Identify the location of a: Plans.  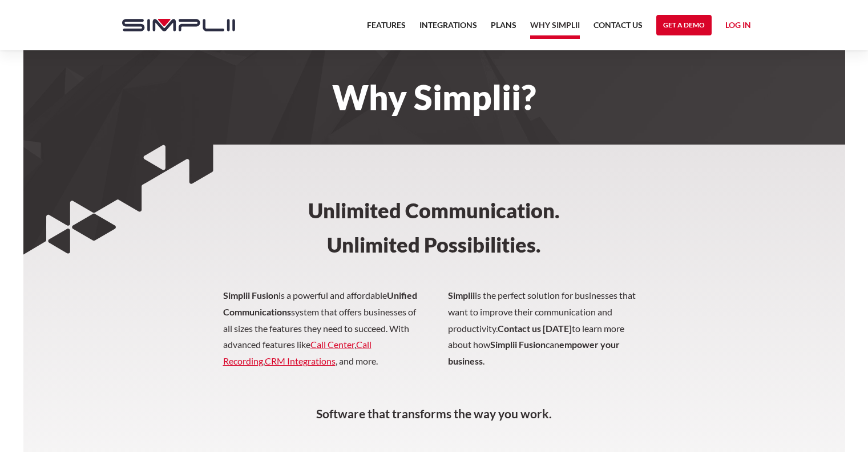
(504, 29).